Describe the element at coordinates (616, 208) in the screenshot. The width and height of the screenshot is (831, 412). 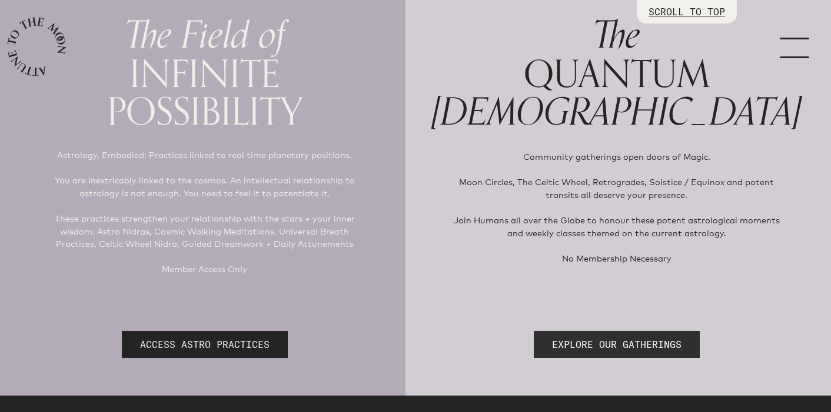
I see `p: Community gatherings open doors of Magic. Moon Circles, The Celtic Wheel, Retrogrades, Solstice /...` at that location.